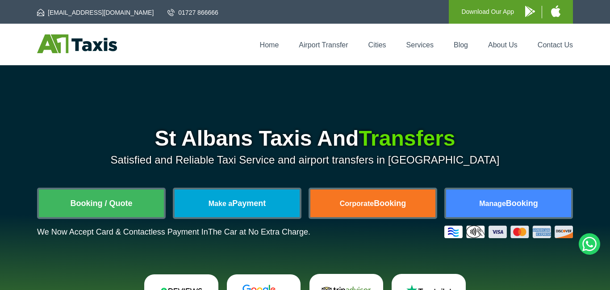 This screenshot has height=290, width=610. I want to click on a: Make aPayment, so click(237, 203).